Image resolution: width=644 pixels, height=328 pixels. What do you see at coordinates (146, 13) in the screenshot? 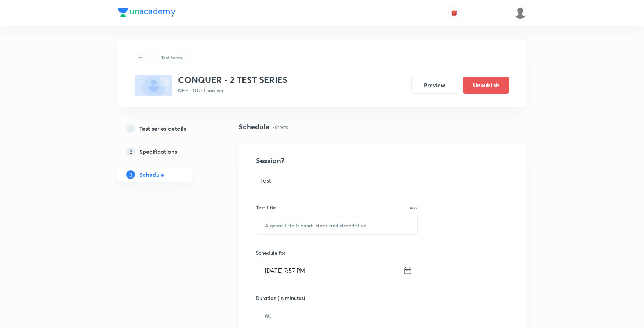
I see `img: Company Logo` at bounding box center [146, 13].